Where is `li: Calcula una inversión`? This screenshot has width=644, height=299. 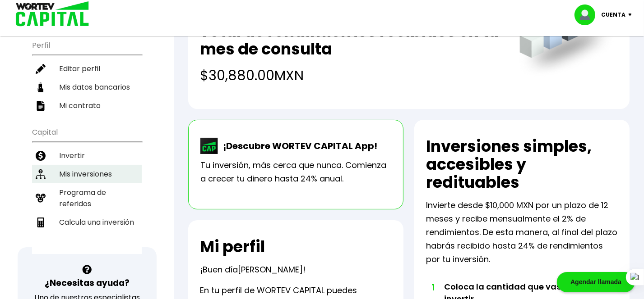 li: Calcula una inversión is located at coordinates (86, 222).